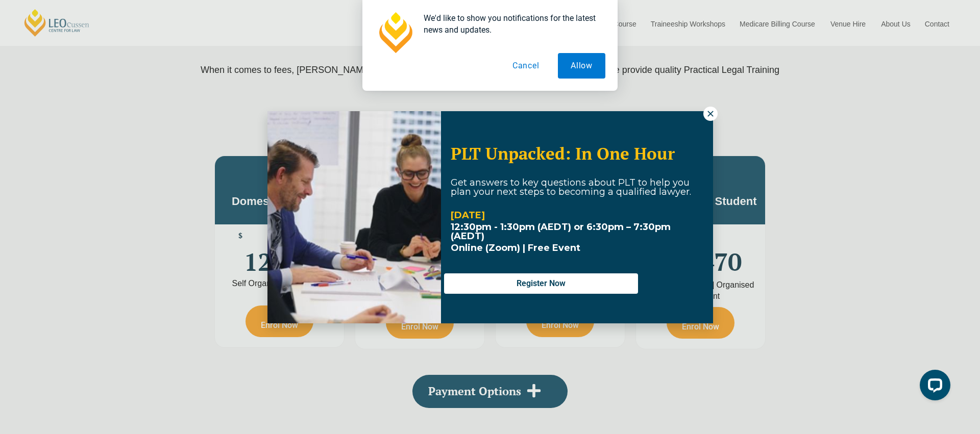  What do you see at coordinates (541, 283) in the screenshot?
I see `button: Register Now` at bounding box center [541, 283].